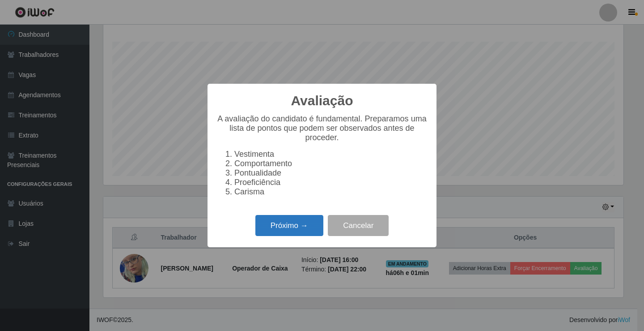 This screenshot has width=644, height=331. I want to click on li: Carisma, so click(331, 192).